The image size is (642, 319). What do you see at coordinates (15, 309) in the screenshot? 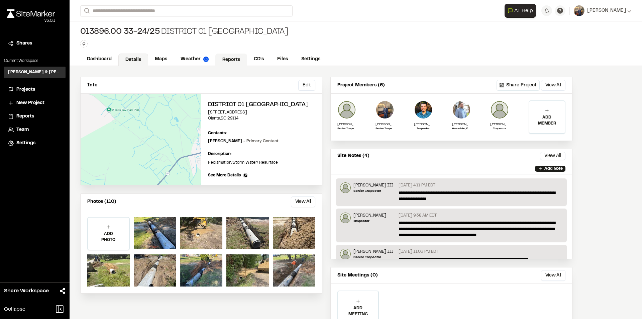
I see `span: Collapse` at bounding box center [15, 309].